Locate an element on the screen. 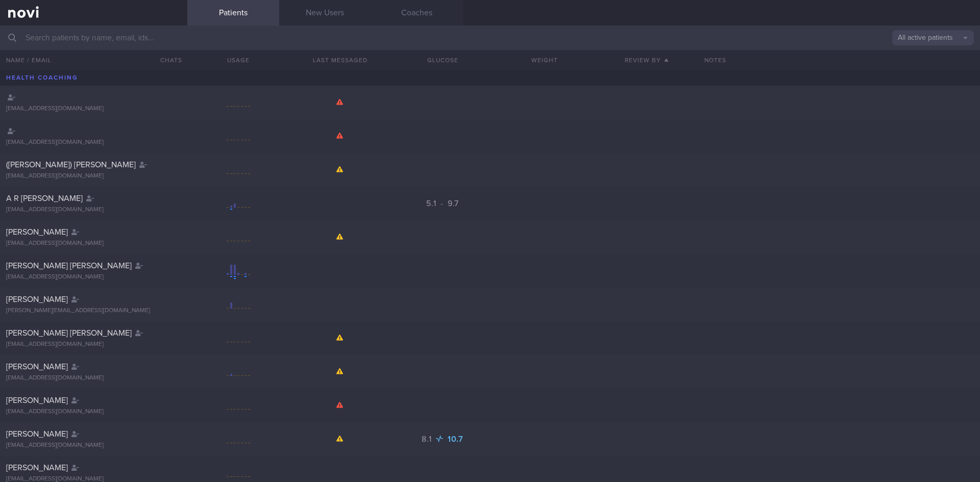 The image size is (980, 482). span: 10.7 is located at coordinates (455, 440).